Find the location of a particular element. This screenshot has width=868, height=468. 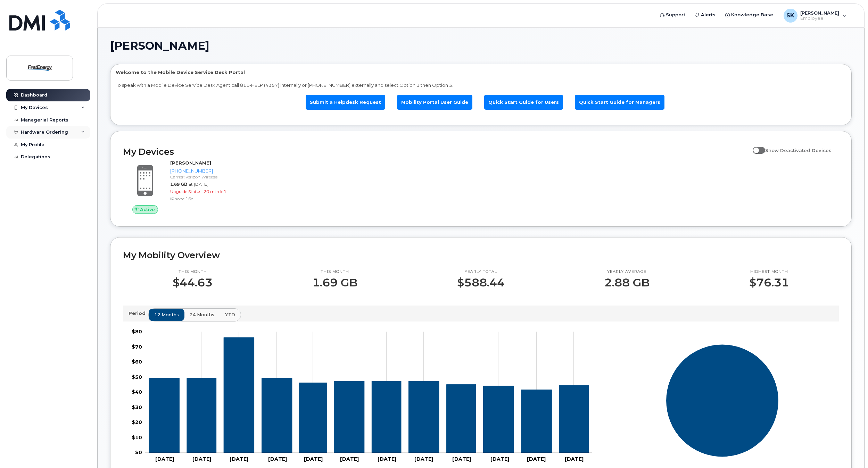

h2: My Mobility Overview is located at coordinates (480, 255).